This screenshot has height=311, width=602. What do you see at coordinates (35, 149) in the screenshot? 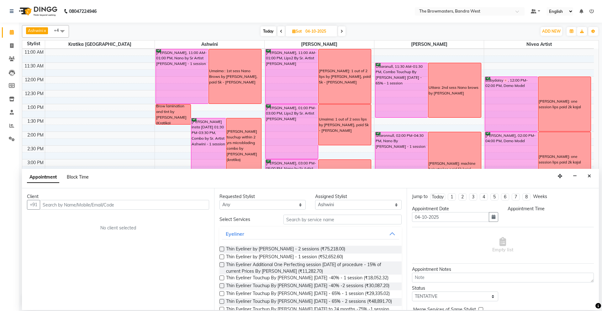
I see `div: 2:30 PM` at bounding box center [35, 149].